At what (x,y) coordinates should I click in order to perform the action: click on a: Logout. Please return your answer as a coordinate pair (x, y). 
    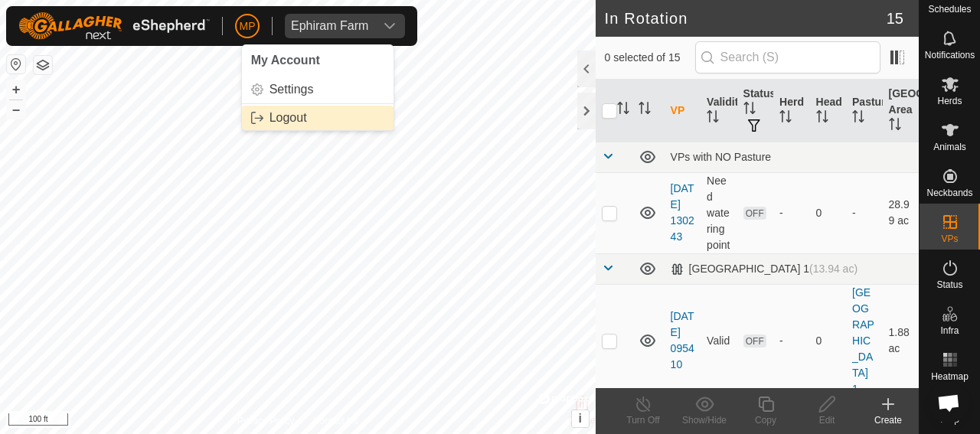
    Looking at the image, I should click on (318, 118).